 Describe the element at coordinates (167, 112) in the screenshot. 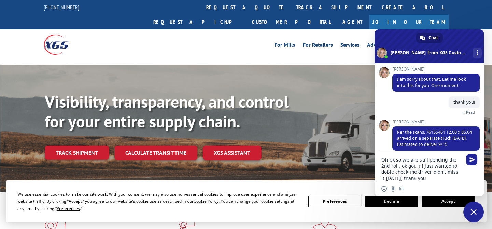

I see `b: Visibility, transparency, and control for your entire supply chain.` at that location.